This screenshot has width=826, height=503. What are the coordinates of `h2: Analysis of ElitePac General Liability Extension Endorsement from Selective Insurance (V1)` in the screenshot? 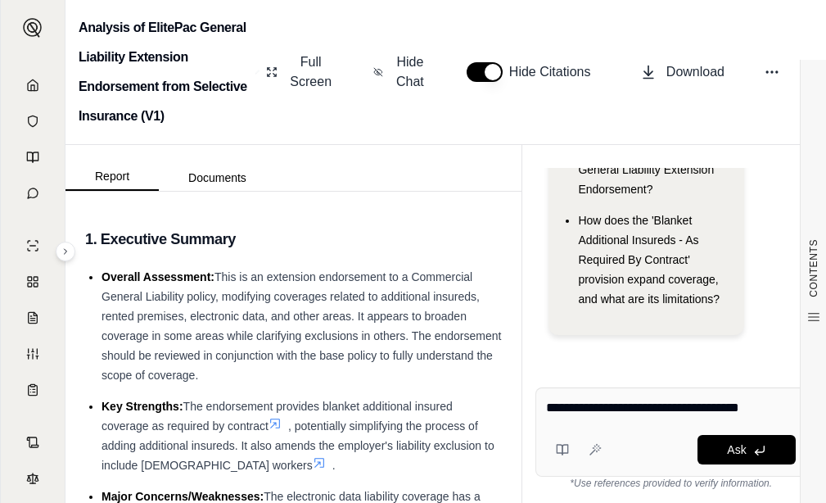 It's located at (164, 72).